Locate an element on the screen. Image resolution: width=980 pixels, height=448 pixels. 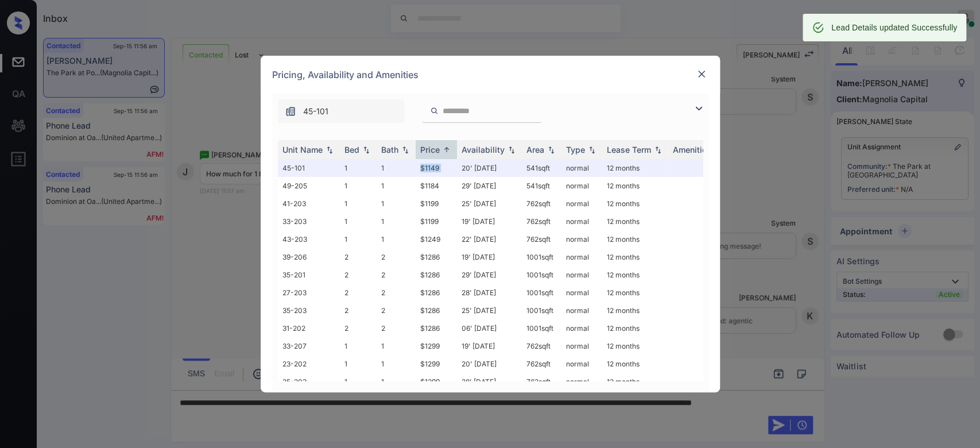
div: Type is located at coordinates (575, 149).